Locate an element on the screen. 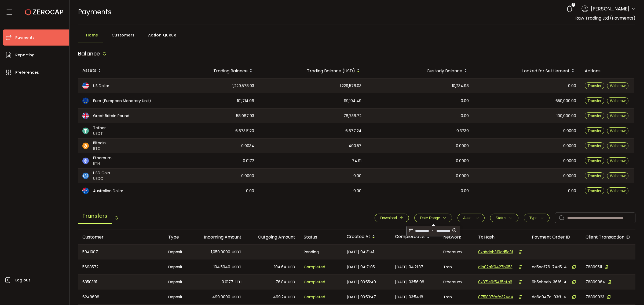 Image resolution: width=644 pixels, height=305 pixels. span: 6,673.5120 is located at coordinates (245, 131).